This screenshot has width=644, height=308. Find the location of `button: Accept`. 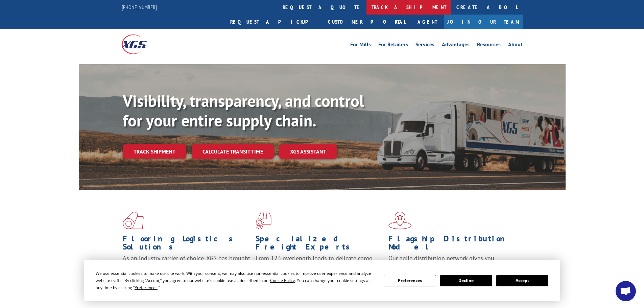

button: Accept is located at coordinates (522, 281).